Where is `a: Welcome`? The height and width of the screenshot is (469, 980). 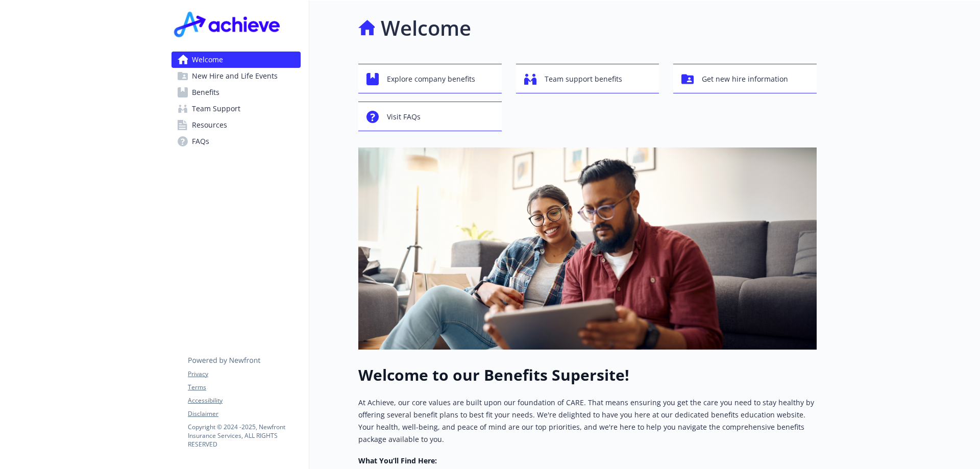 a: Welcome is located at coordinates (236, 60).